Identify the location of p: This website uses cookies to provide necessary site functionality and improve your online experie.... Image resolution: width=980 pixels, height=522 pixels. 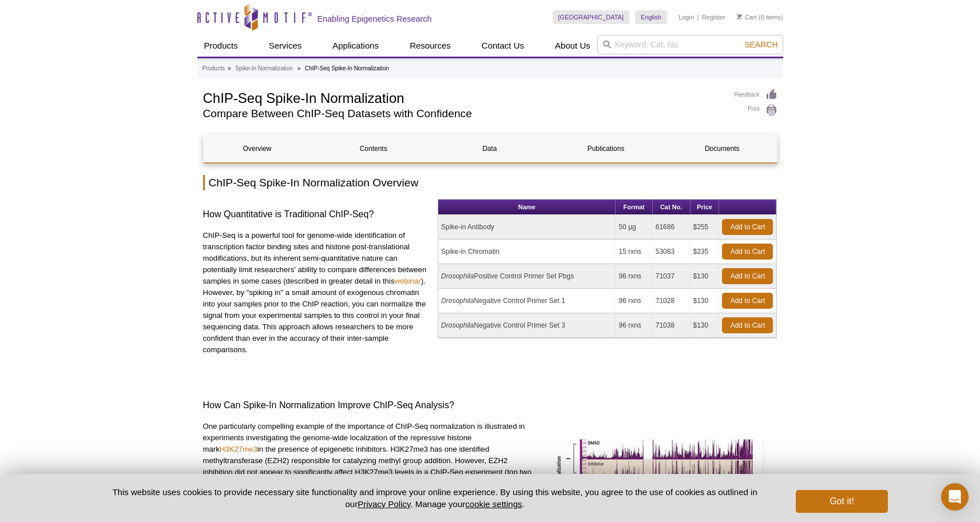
(435, 498).